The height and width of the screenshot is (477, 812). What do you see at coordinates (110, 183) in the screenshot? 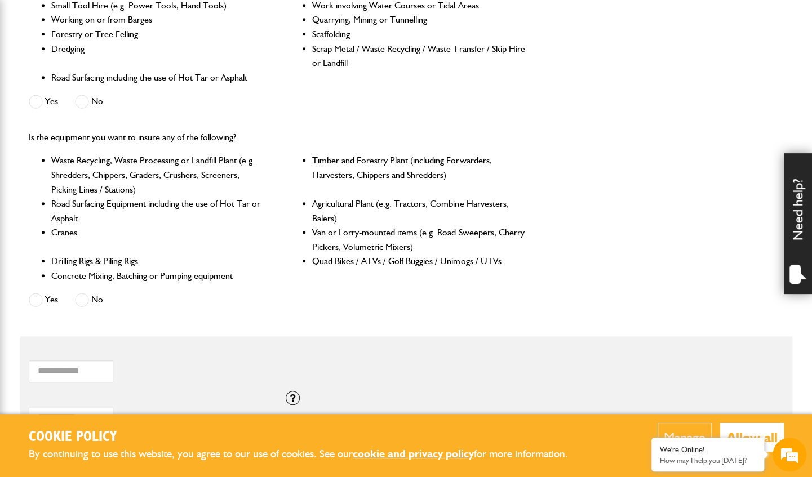
I see `input: Enter your phone number` at bounding box center [110, 183].